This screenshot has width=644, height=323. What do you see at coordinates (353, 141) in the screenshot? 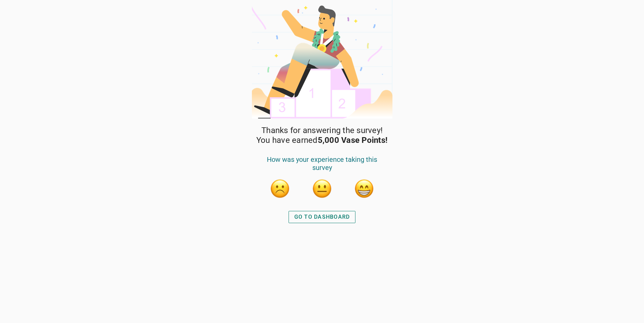
I see `strong: 5,000 Vase Points!` at bounding box center [353, 141].